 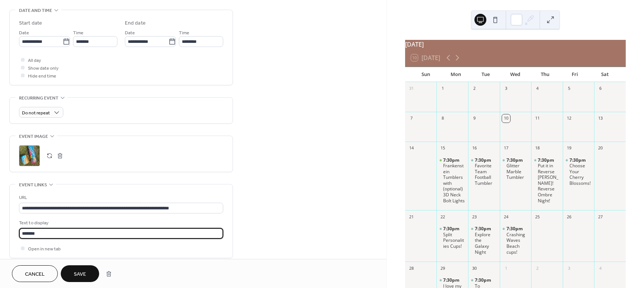 I want to click on div: 11, so click(x=538, y=119).